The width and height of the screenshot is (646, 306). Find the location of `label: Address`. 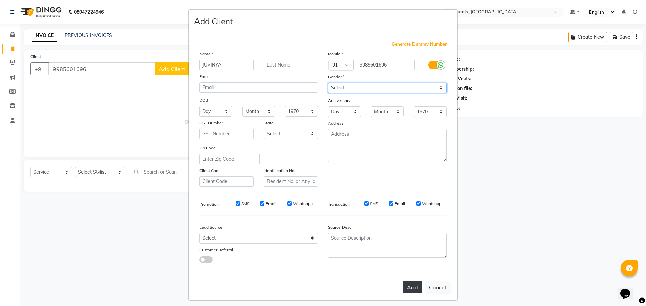

label: Address is located at coordinates (336, 123).